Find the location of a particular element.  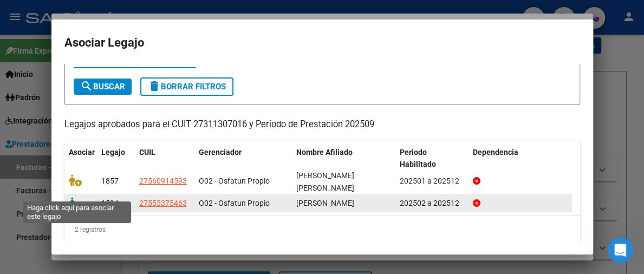

span: 1857 is located at coordinates (110, 181).